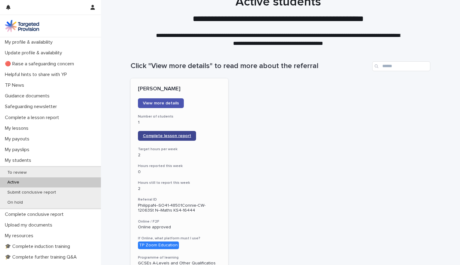  Describe the element at coordinates (18, 139) in the screenshot. I see `p: My payouts` at that location.